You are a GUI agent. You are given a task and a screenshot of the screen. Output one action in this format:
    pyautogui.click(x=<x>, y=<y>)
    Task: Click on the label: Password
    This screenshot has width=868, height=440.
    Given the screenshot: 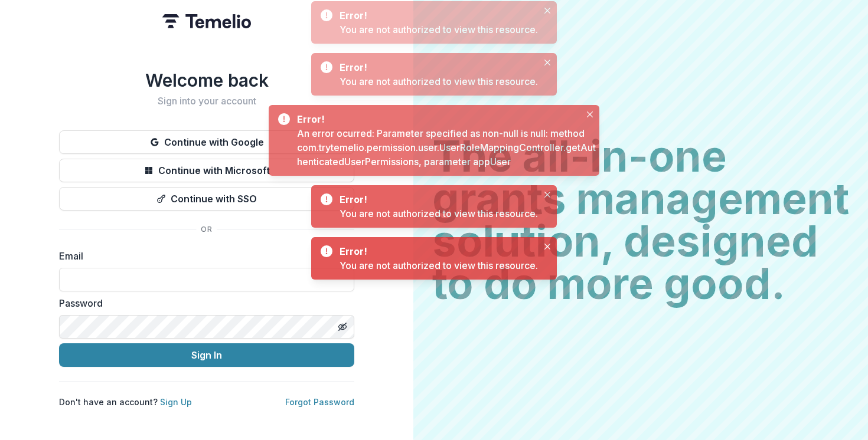 What is the action you would take?
    pyautogui.click(x=203, y=304)
    